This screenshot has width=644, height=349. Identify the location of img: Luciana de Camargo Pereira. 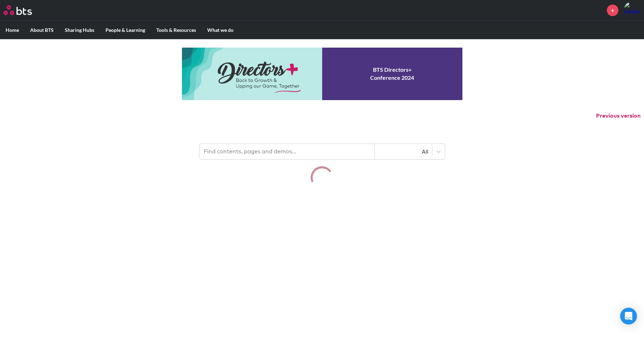
(632, 10).